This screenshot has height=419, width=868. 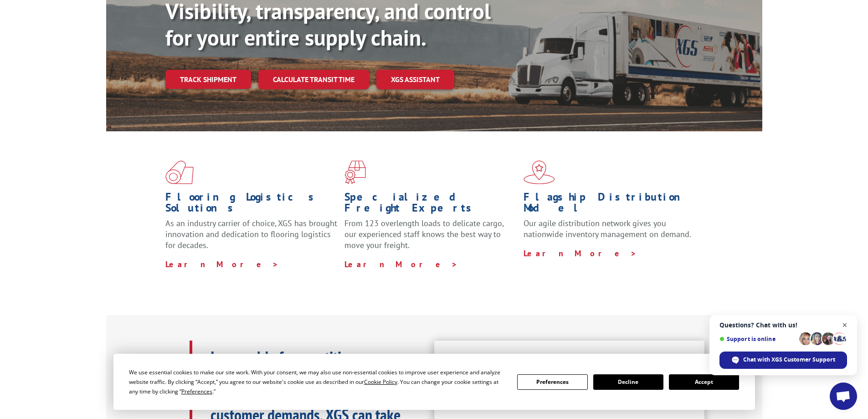 I want to click on button: Decline, so click(x=628, y=382).